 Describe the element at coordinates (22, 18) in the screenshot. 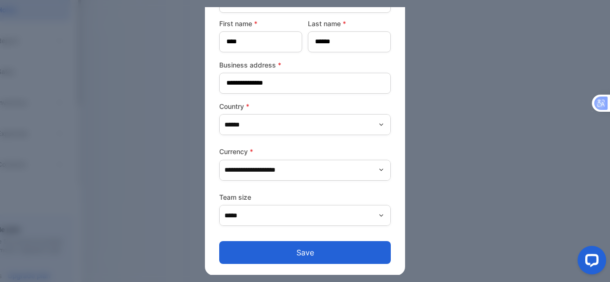

I see `button: Open LiveChat chat widget` at that location.